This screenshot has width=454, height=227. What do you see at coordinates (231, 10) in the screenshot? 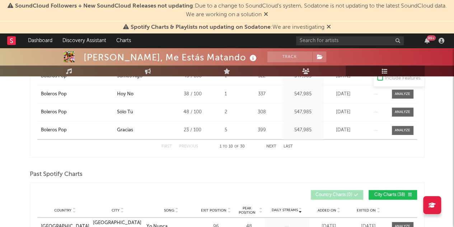
I see `span: : Due to a change to SoundCloud's system, Sodatone is not updating to the latest SoundCloud data....` at bounding box center [231, 10].